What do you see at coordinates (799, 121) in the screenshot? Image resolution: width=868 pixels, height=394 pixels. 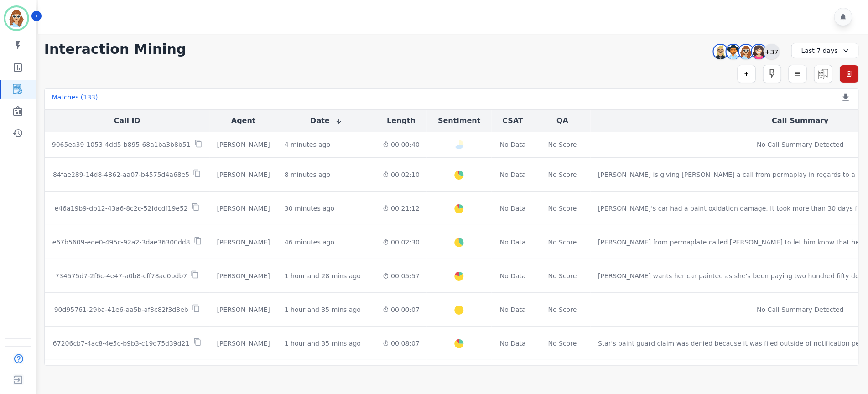 I see `button: Call Summary` at bounding box center [799, 121].